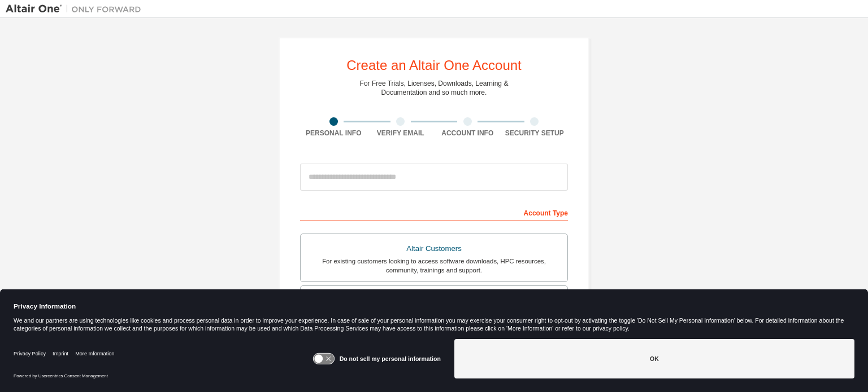  I want to click on div: Create an Altair One Account, so click(434, 66).